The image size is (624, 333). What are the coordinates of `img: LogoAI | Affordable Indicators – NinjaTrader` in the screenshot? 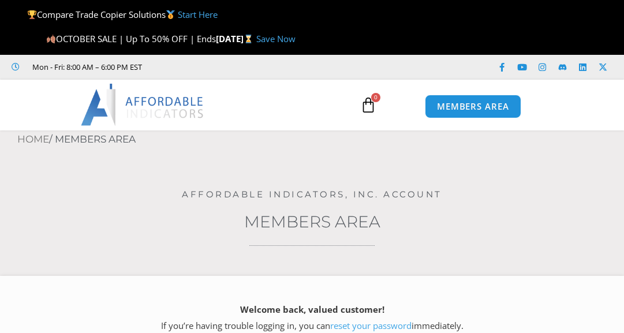 It's located at (143, 105).